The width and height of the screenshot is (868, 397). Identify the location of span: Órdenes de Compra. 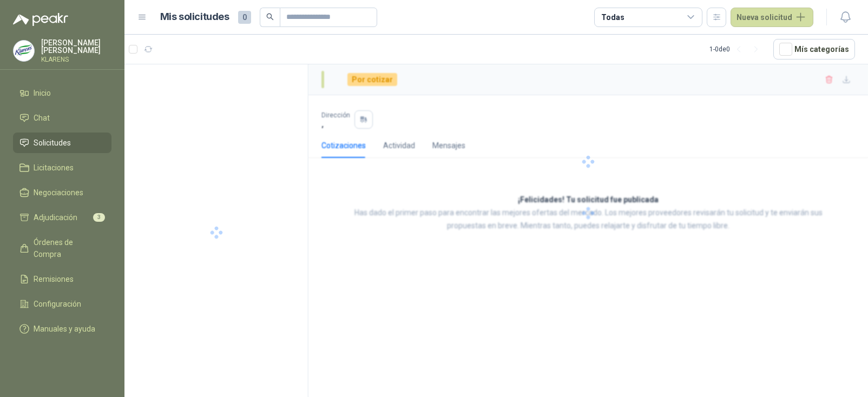
(67, 248).